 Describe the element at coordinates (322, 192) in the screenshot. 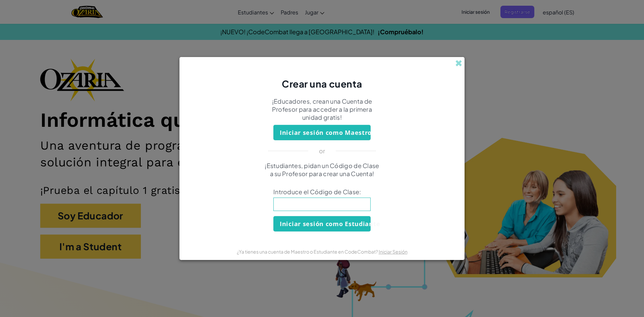

I see `span: Introduce el Código de Clase:` at that location.